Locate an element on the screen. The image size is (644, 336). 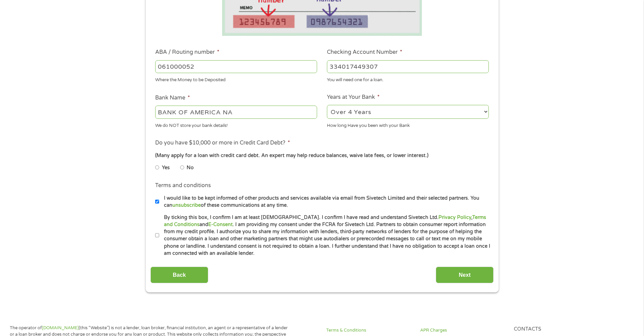
label: Do you have $10,000 or more in Credit Card Debt? is located at coordinates (222, 143).